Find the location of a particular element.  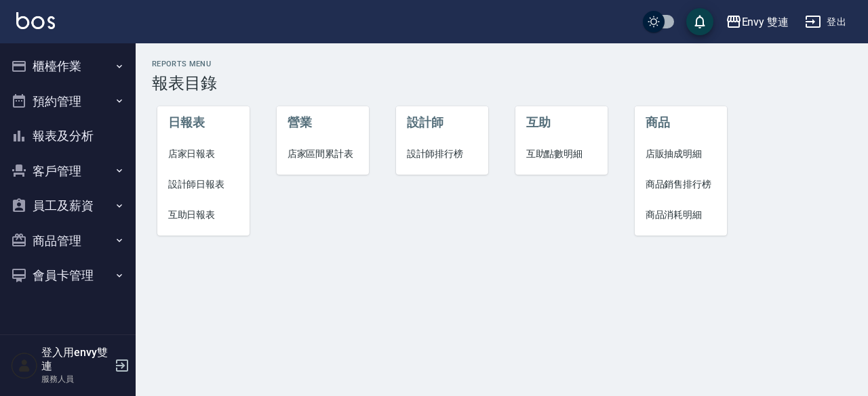

button: 會員卡管理 is located at coordinates (68, 276).